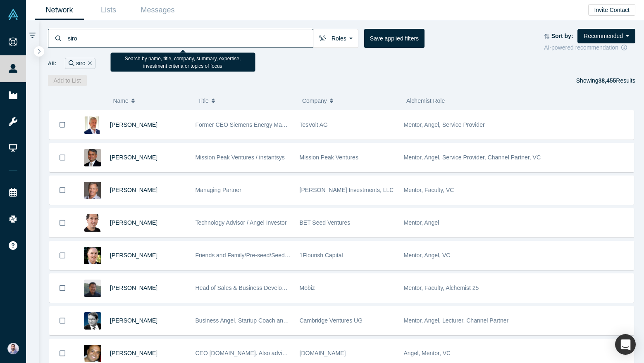  Describe the element at coordinates (589, 48) in the screenshot. I see `div: AI-powered recommendation` at that location.